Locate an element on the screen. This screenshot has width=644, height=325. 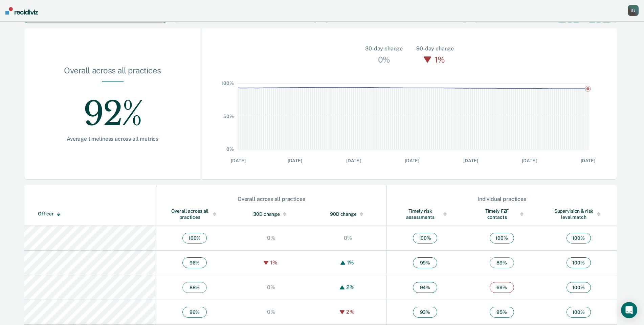
div: S J is located at coordinates (633, 11).